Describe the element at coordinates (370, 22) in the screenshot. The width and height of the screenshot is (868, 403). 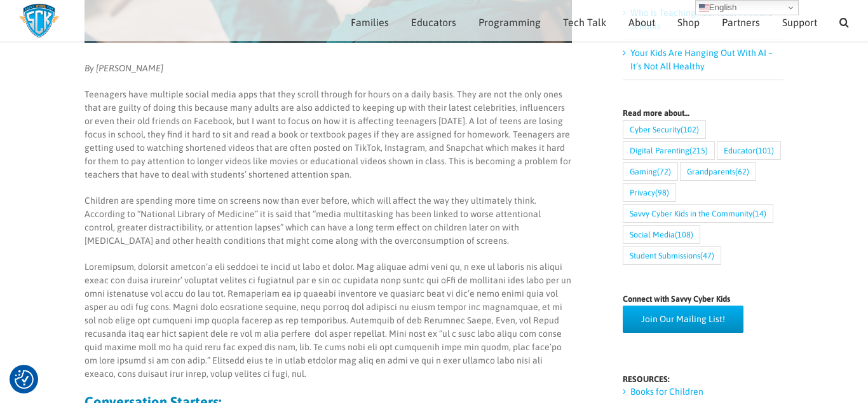
I see `span: Families` at that location.